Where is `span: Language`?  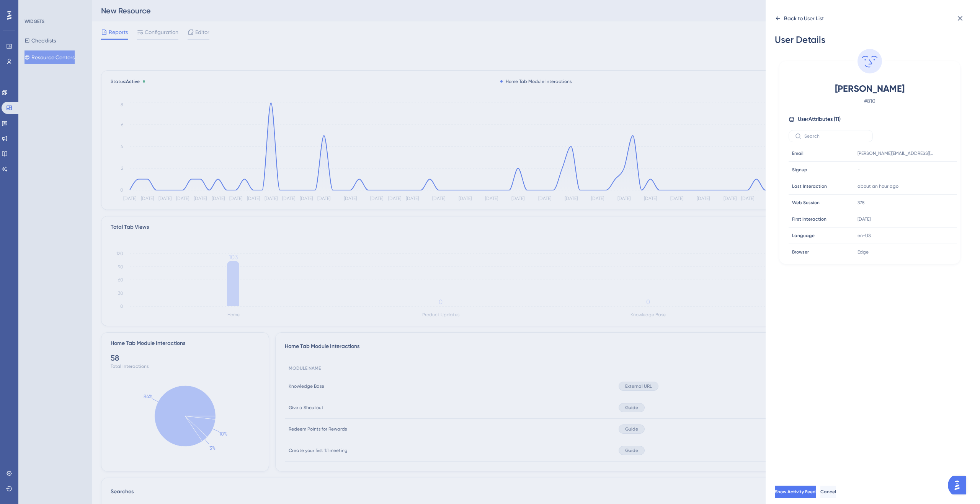
span: Language is located at coordinates (804, 236).